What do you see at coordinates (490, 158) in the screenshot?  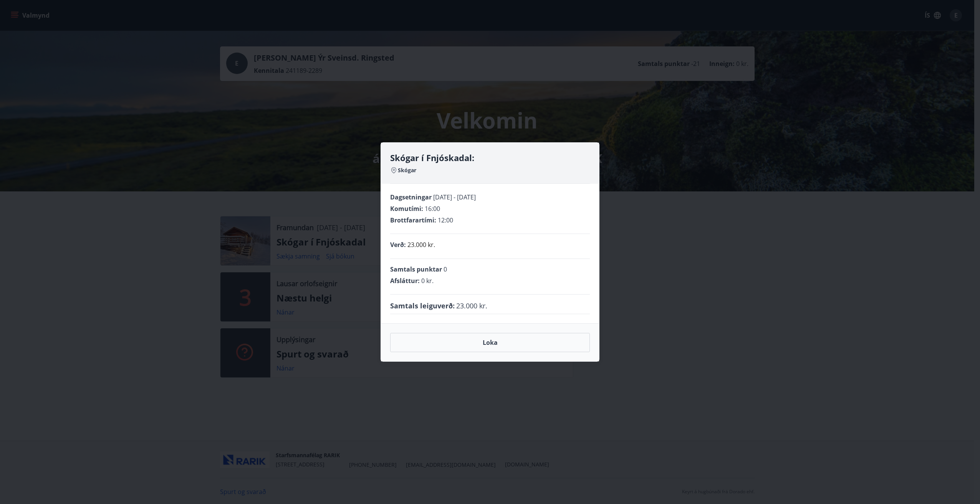 I see `h4: Skógar í Fnjóskadal:` at bounding box center [490, 158].